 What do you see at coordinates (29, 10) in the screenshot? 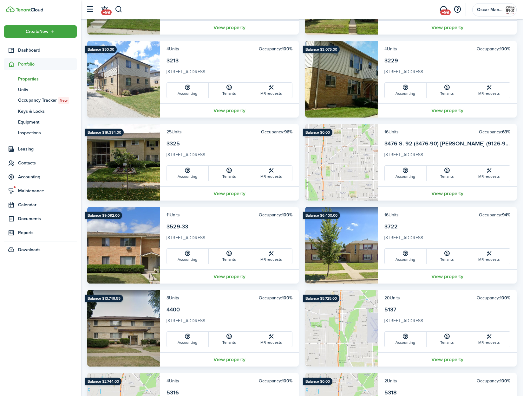
I see `img: TenantCloud` at bounding box center [29, 10].